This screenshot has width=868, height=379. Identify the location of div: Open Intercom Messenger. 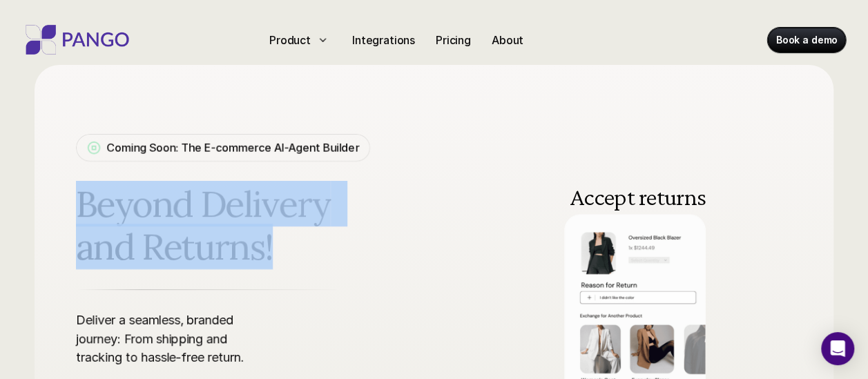
(837, 348).